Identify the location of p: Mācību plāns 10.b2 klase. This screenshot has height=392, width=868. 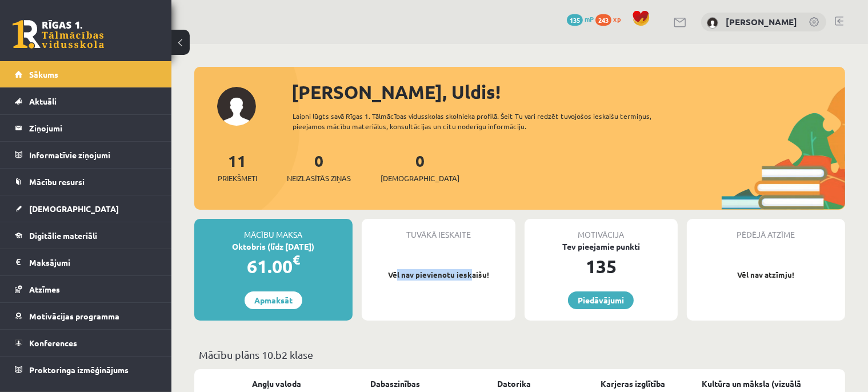
(519, 354).